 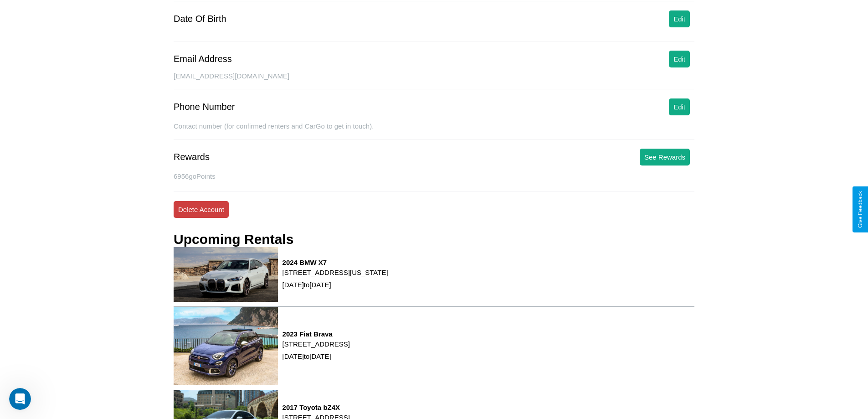 What do you see at coordinates (200, 19) in the screenshot?
I see `div: Date Of Birth` at bounding box center [200, 19].